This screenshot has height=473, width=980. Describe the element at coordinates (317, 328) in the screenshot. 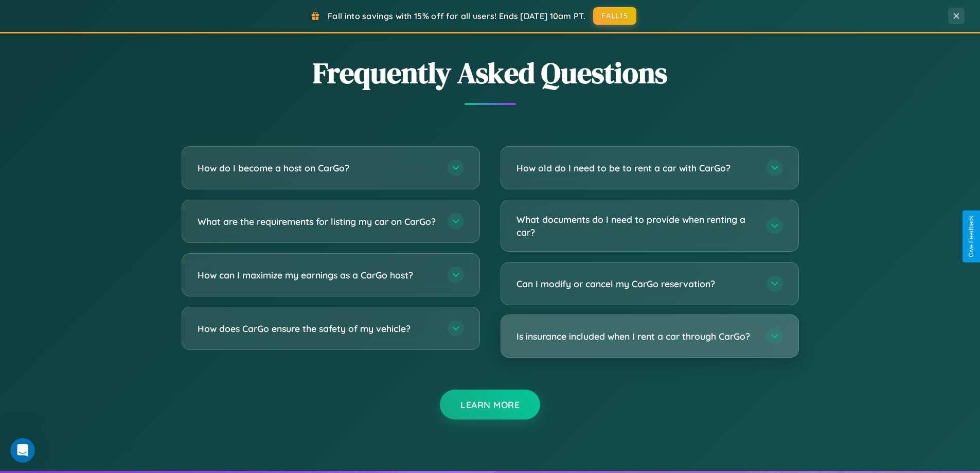

I see `h3: How does CarGo ensure the safety of my vehicle?` at that location.